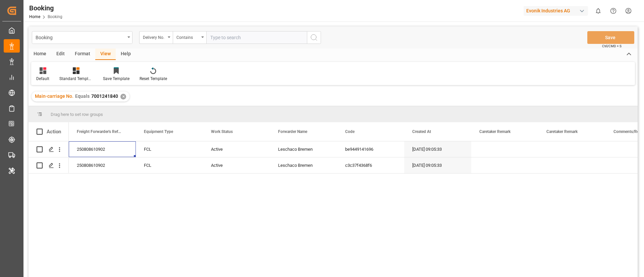 Image resolution: width=644 pixels, height=277 pixels. Describe the element at coordinates (371, 149) in the screenshot. I see `div: be9449141696` at that location.